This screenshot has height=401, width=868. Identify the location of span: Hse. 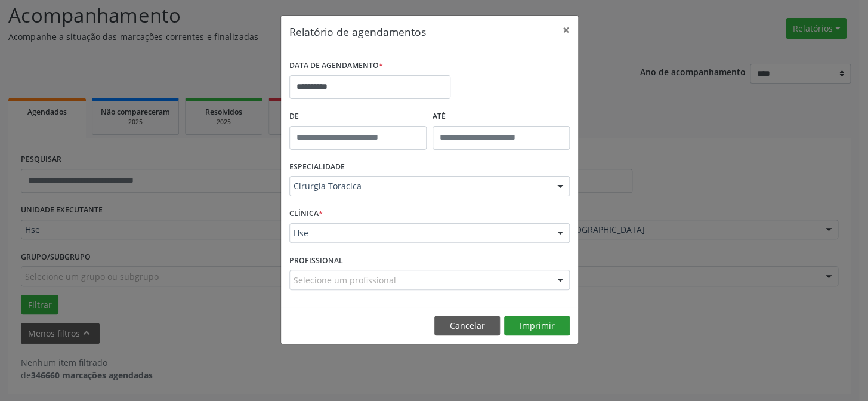
(419, 233).